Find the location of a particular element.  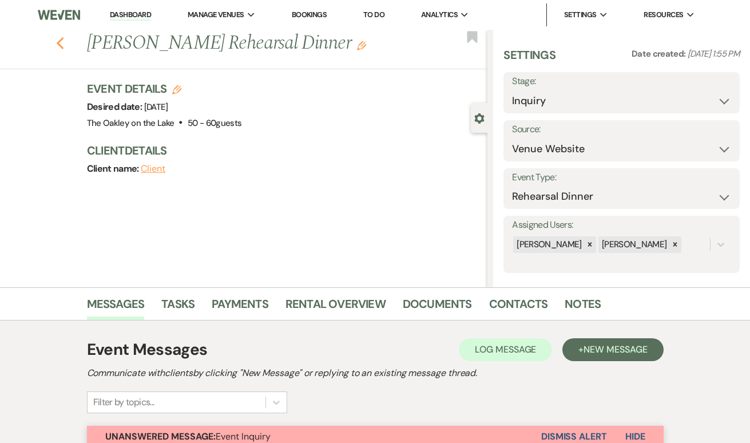

a: Bookings is located at coordinates (310, 14).